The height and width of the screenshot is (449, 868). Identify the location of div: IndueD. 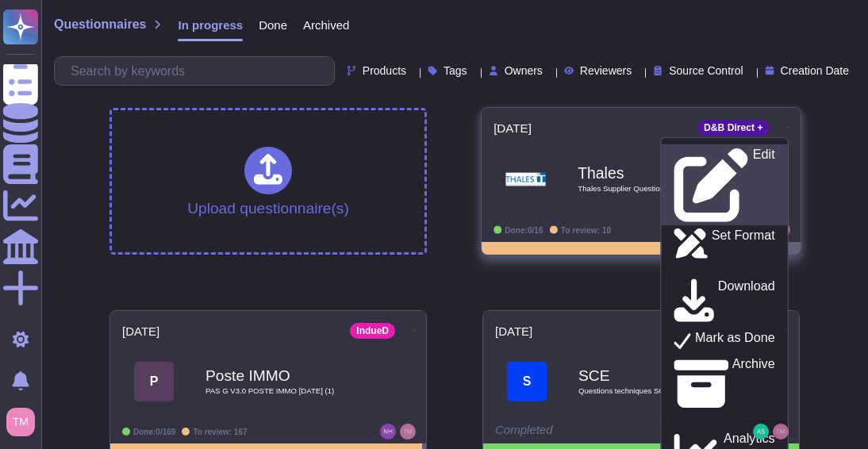
(372, 331).